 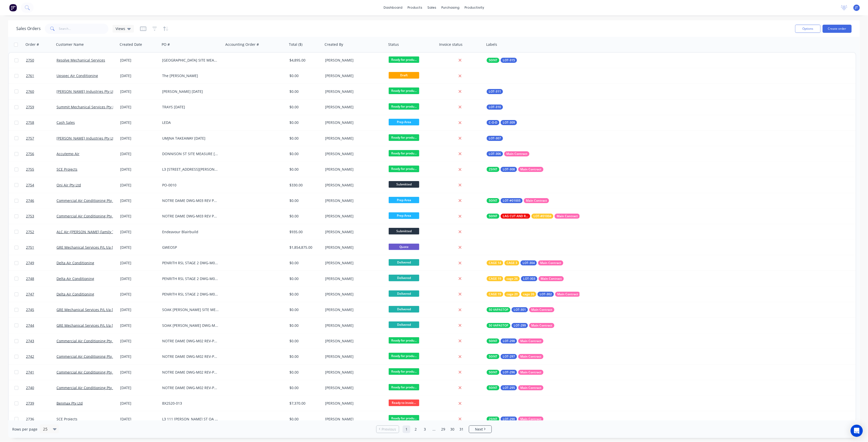 What do you see at coordinates (41, 310) in the screenshot?
I see `a: 2745` at bounding box center [41, 310].